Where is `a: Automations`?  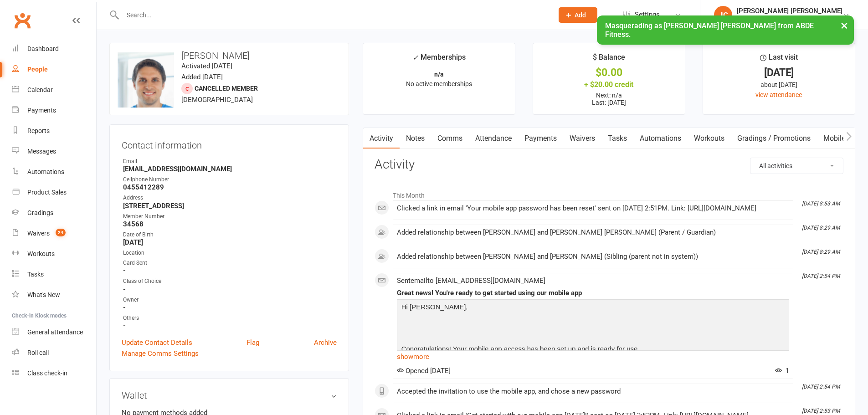
a: Automations is located at coordinates (660, 138).